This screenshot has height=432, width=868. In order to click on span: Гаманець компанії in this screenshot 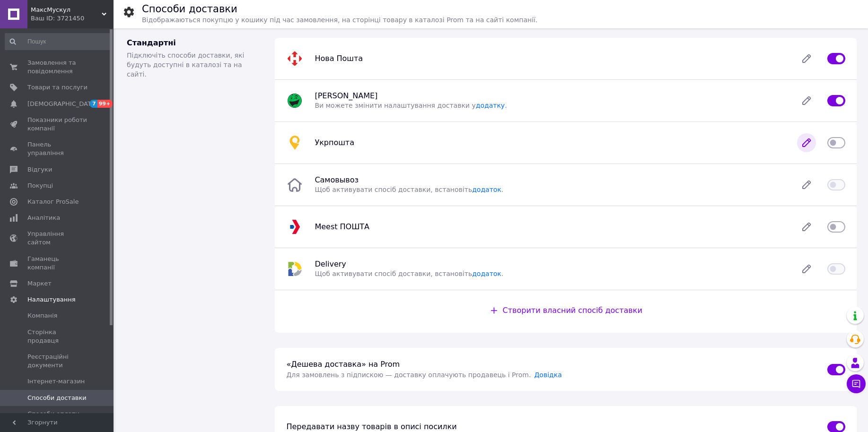, I will do `click(57, 263)`.